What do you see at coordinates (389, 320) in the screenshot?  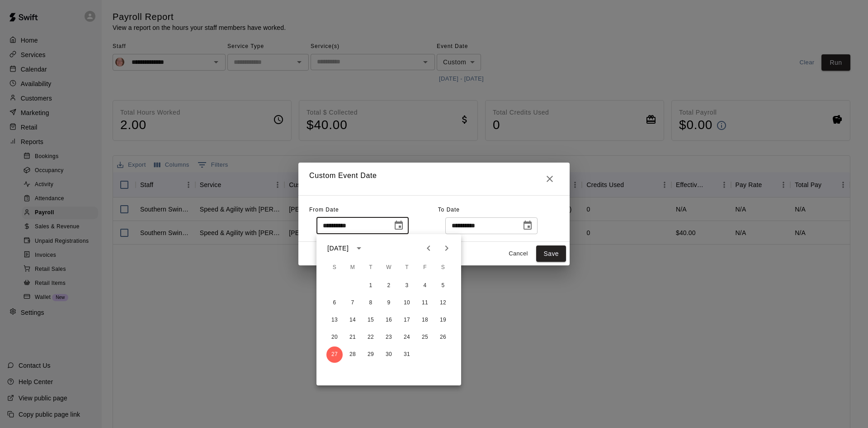 I see `button: 16` at bounding box center [389, 320].